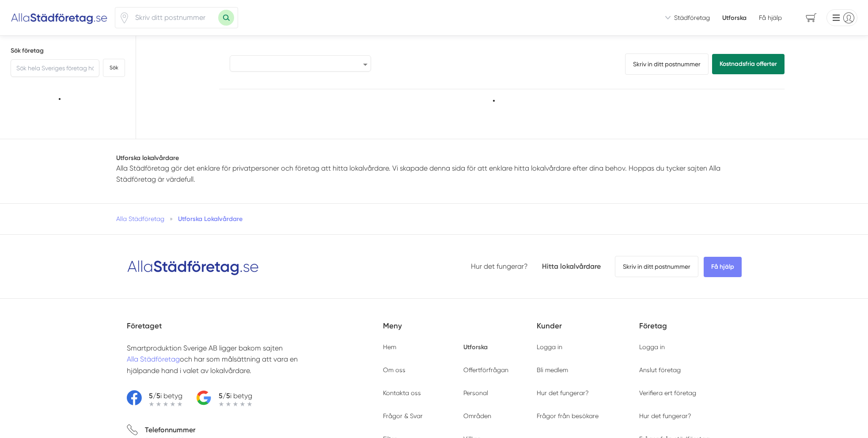 The image size is (868, 438). What do you see at coordinates (170, 429) in the screenshot?
I see `p: Telefonnummer` at bounding box center [170, 429].